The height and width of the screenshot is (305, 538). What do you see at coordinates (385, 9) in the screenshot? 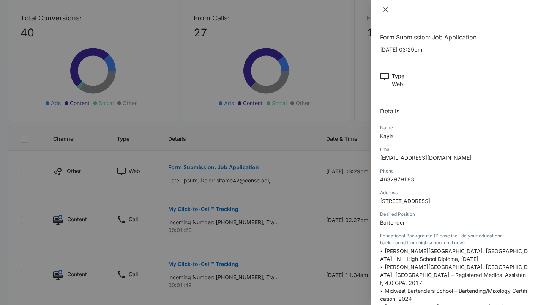
I see `button: Close` at bounding box center [385, 9].